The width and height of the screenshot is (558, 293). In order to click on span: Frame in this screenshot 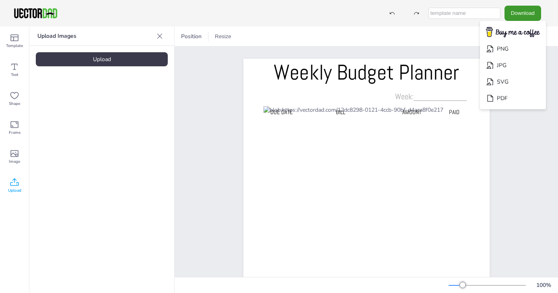, I will do `click(14, 133)`.